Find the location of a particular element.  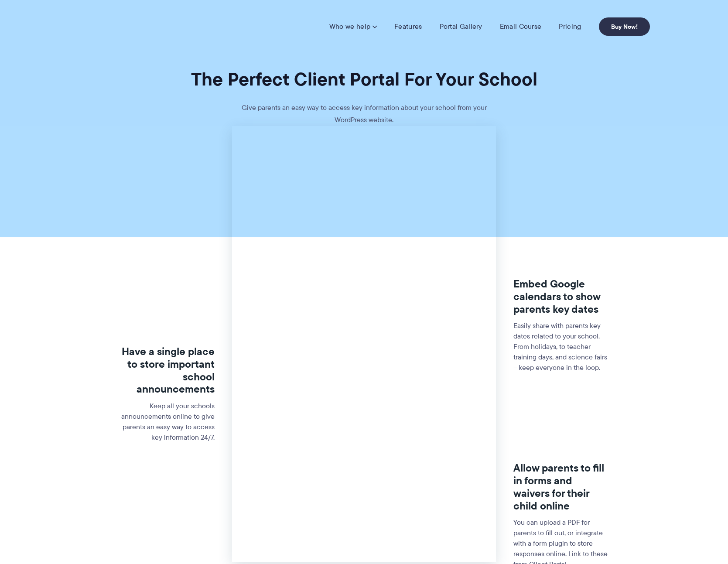

h3: Allow parents to fill in forms and waivers for their child online is located at coordinates (561, 487).